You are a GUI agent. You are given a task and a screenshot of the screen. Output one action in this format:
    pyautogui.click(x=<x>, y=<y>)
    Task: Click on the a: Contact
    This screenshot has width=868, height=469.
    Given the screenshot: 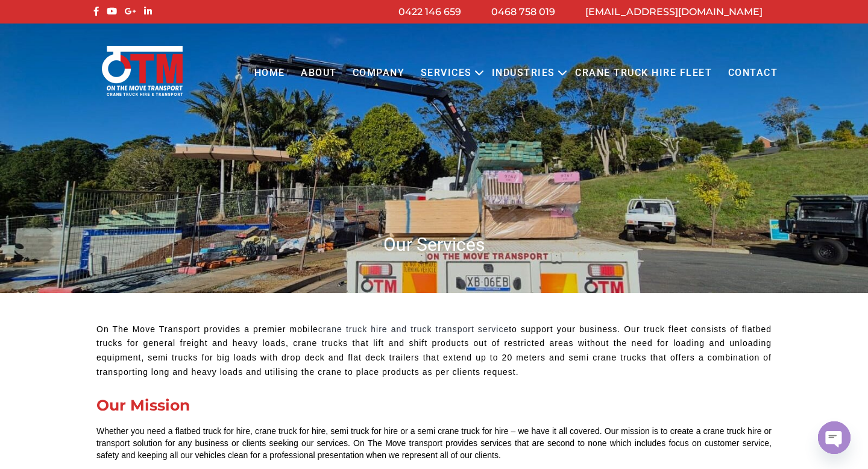 What is the action you would take?
    pyautogui.click(x=752, y=73)
    